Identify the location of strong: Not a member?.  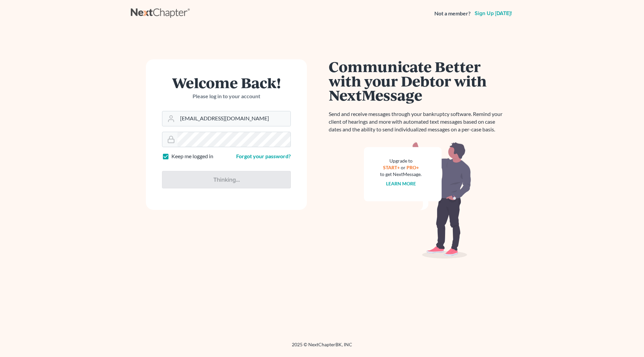
(453, 13).